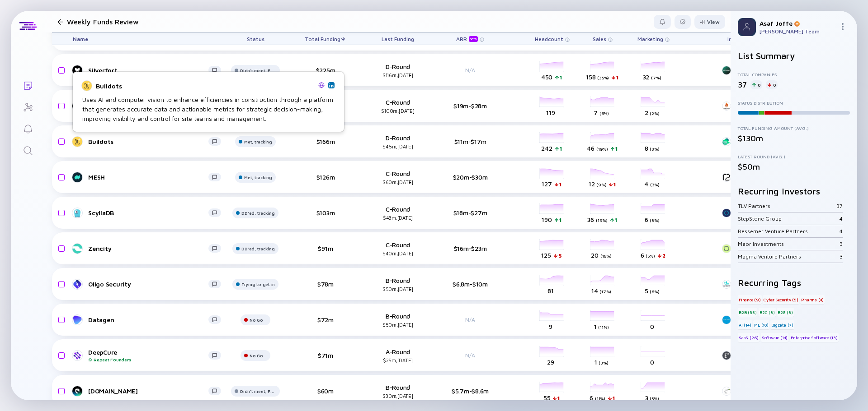  What do you see at coordinates (709, 22) in the screenshot?
I see `button: View` at bounding box center [709, 22].